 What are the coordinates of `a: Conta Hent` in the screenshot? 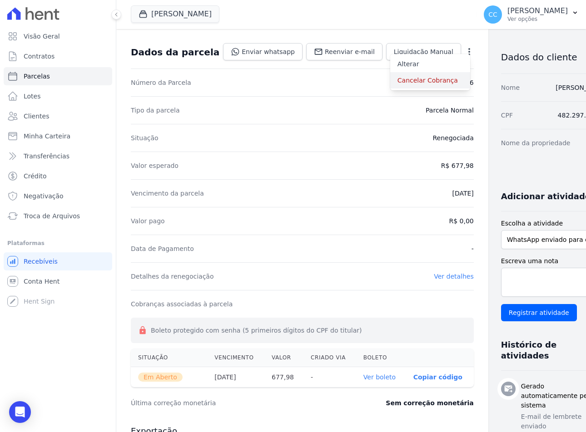 It's located at (58, 282).